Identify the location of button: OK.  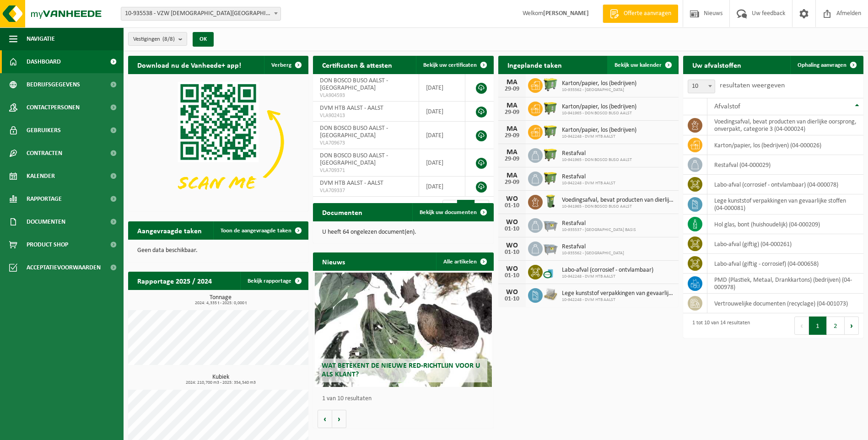
(203, 40).